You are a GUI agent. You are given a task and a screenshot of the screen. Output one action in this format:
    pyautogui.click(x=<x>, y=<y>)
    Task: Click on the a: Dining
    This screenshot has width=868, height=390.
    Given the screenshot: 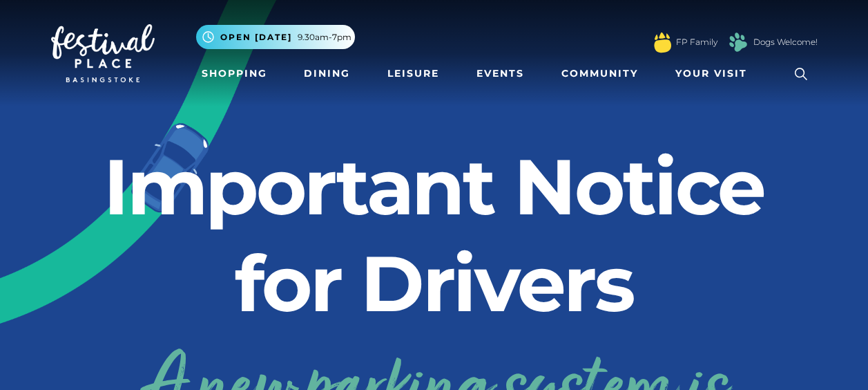 What is the action you would take?
    pyautogui.click(x=327, y=73)
    